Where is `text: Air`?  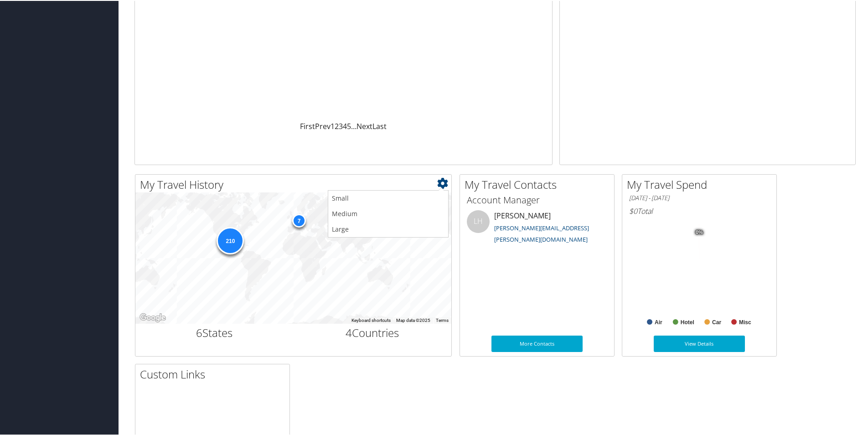 text: Air is located at coordinates (658, 321).